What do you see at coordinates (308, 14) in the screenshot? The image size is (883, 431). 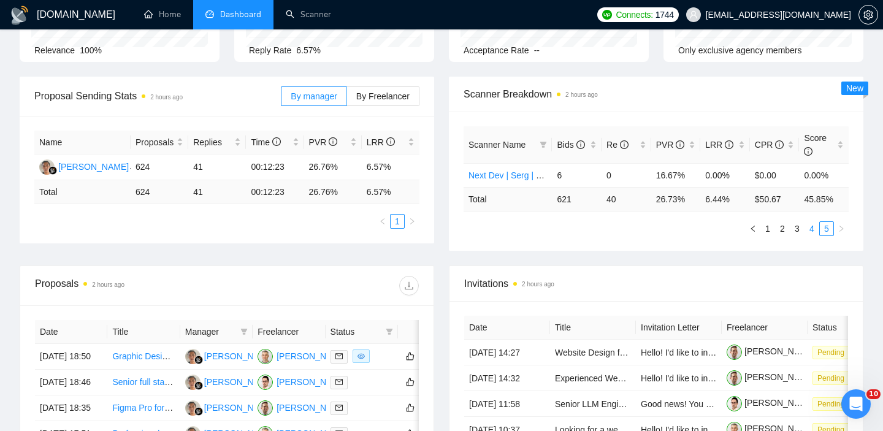 I see `a: searchScanner` at bounding box center [308, 14].